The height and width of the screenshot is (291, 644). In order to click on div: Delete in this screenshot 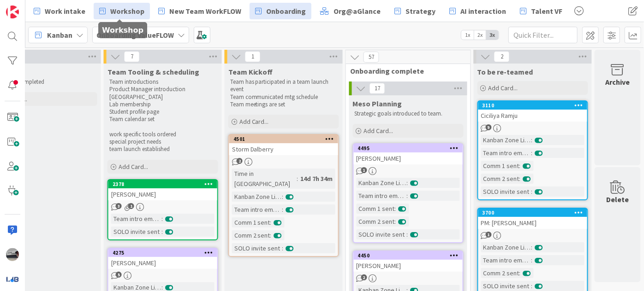, I will do `click(617, 199)`.